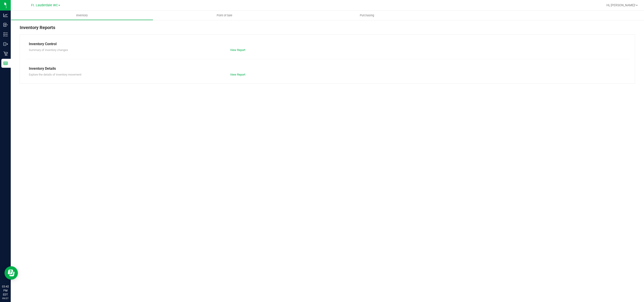 The image size is (644, 302). I want to click on span: Purchasing, so click(367, 15).